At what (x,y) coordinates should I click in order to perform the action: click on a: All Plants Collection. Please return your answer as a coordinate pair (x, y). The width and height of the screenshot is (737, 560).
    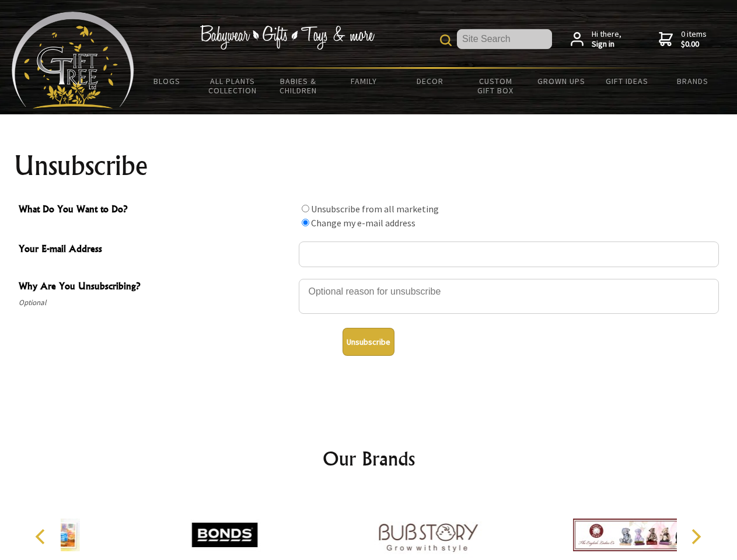
    Looking at the image, I should click on (232, 86).